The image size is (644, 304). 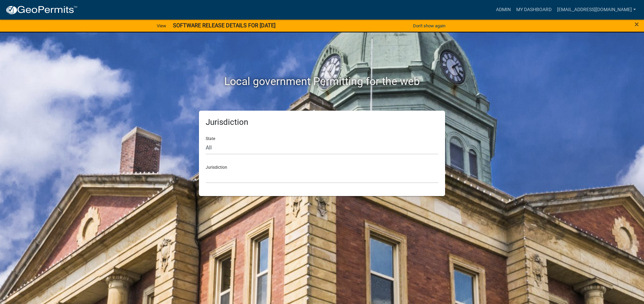 What do you see at coordinates (636, 24) in the screenshot?
I see `button: Close` at bounding box center [636, 24].